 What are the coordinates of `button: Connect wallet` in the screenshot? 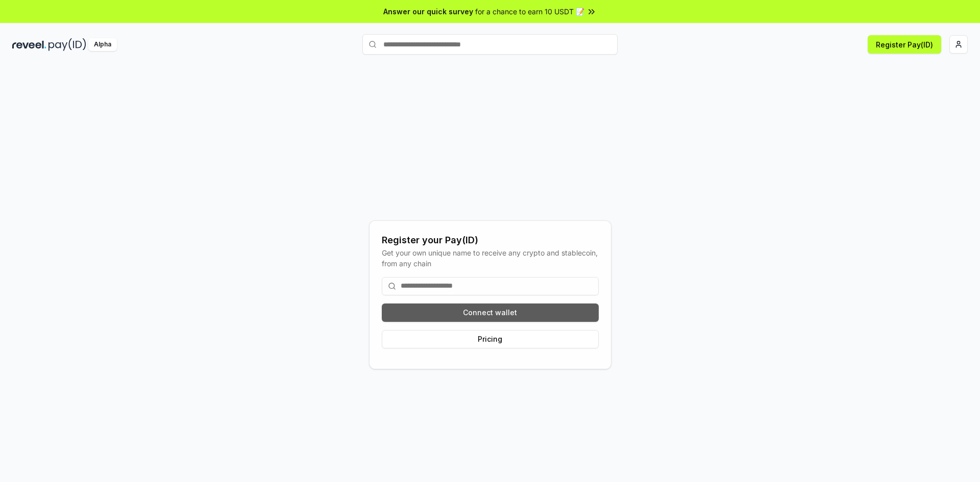 It's located at (490, 313).